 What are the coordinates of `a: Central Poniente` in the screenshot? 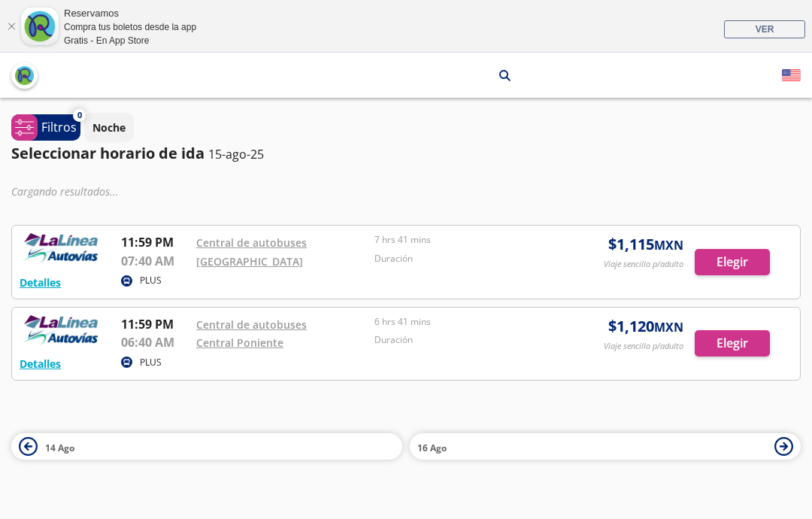 It's located at (239, 342).